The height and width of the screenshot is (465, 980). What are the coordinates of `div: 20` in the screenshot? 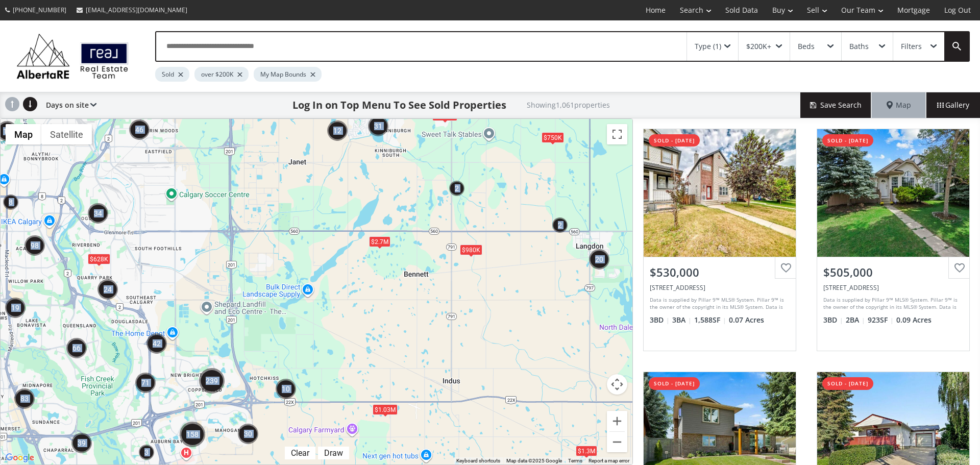 It's located at (600, 259).